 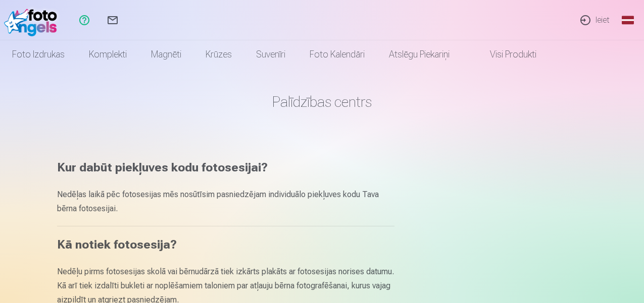 What do you see at coordinates (219, 54) in the screenshot?
I see `a: Krūzes` at bounding box center [219, 54].